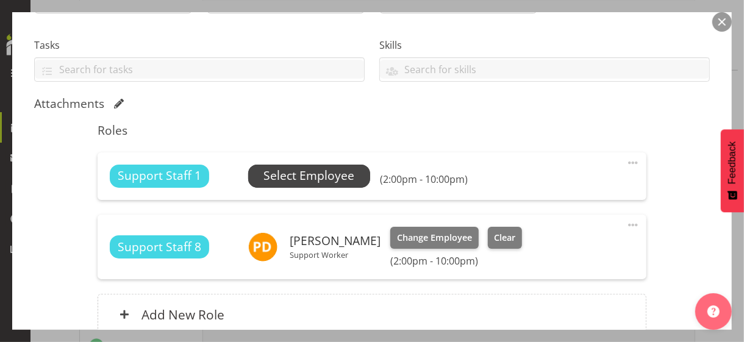 This screenshot has width=744, height=342. Describe the element at coordinates (199, 69) in the screenshot. I see `input: Search for tasks` at that location.